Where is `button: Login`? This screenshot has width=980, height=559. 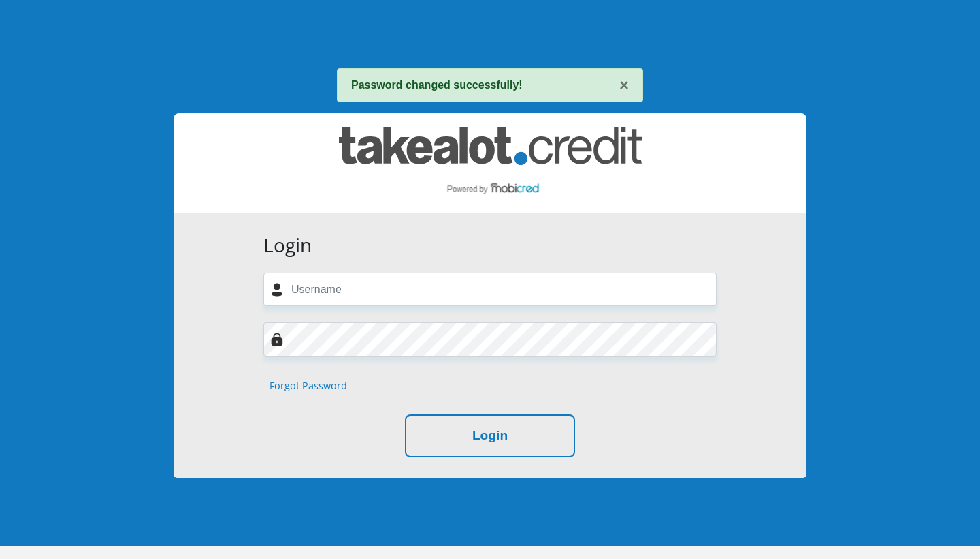 button: Login is located at coordinates (490, 436).